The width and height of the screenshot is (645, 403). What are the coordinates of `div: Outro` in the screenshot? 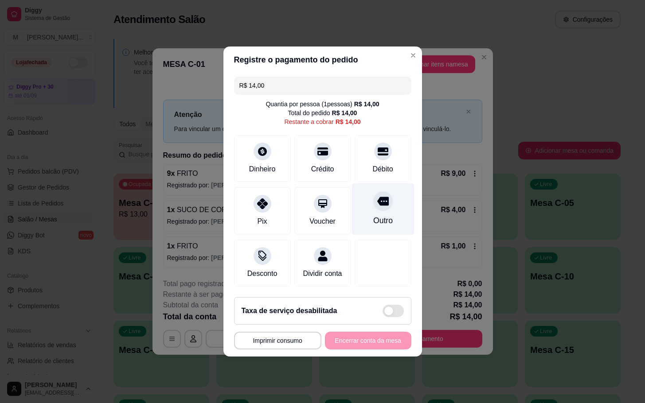 It's located at (383, 221).